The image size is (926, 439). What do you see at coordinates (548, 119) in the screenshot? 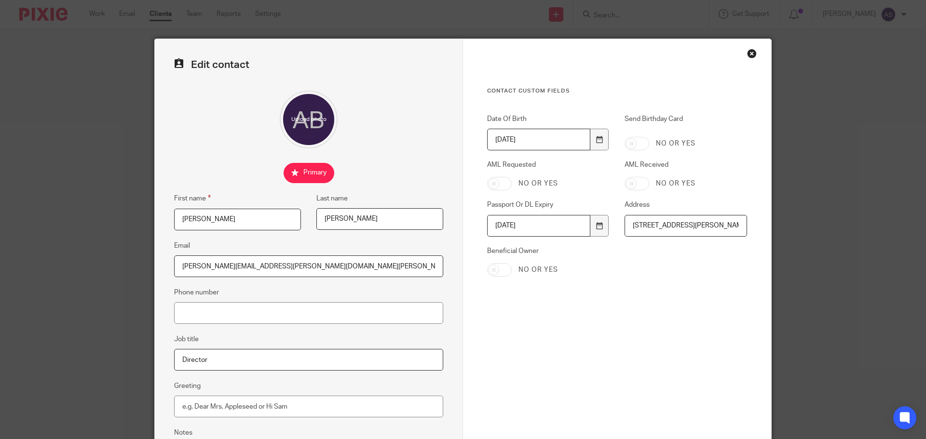
I see `label: Date Of Birth` at bounding box center [548, 119].